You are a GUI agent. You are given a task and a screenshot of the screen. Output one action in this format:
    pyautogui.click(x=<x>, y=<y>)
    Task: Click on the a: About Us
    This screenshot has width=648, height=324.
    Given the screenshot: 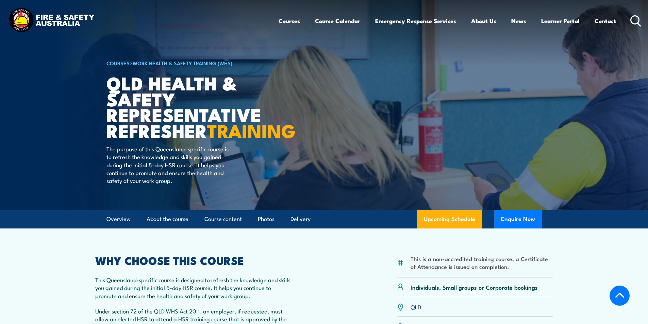 What is the action you would take?
    pyautogui.click(x=484, y=21)
    